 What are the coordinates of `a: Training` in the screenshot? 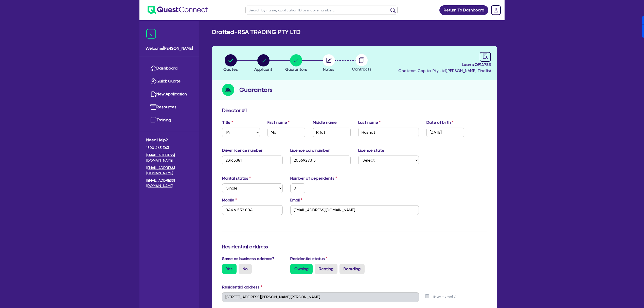 It's located at (169, 120).